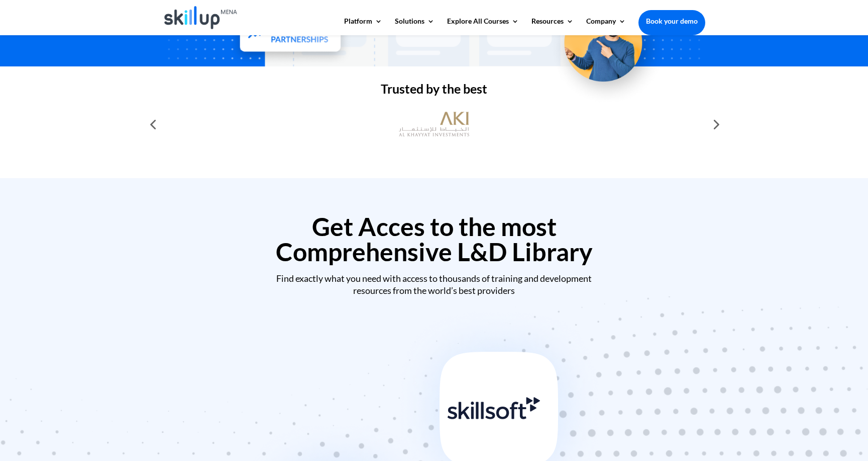 The height and width of the screenshot is (461, 868). I want to click on h2: Trusted by the best, so click(434, 91).